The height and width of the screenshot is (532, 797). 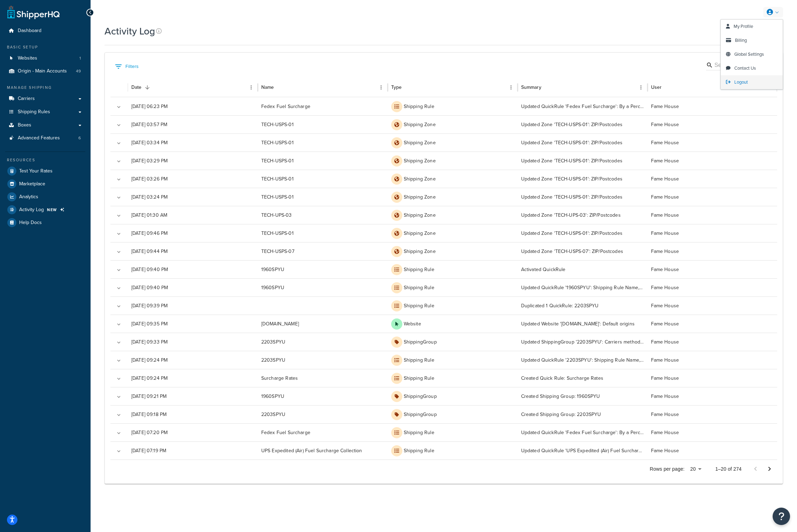 What do you see at coordinates (36, 171) in the screenshot?
I see `span: Test Your Rates` at bounding box center [36, 171].